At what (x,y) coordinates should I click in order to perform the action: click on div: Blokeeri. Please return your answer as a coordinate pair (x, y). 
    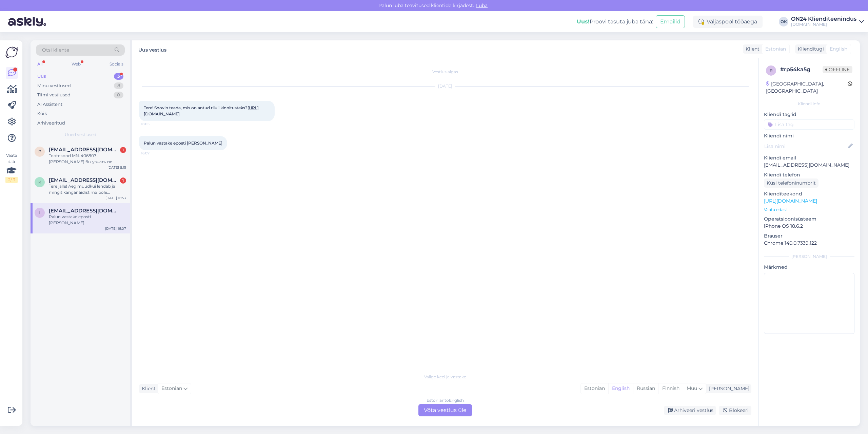
    Looking at the image, I should click on (735, 410).